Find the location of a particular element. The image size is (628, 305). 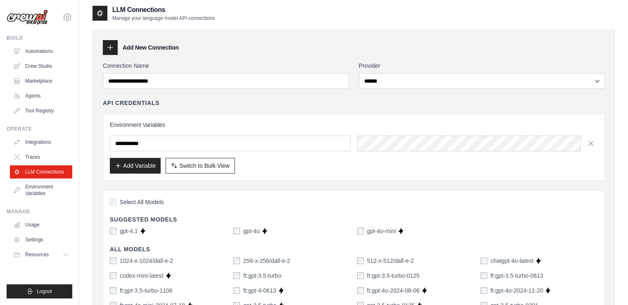

h4: All Models is located at coordinates (354, 249).